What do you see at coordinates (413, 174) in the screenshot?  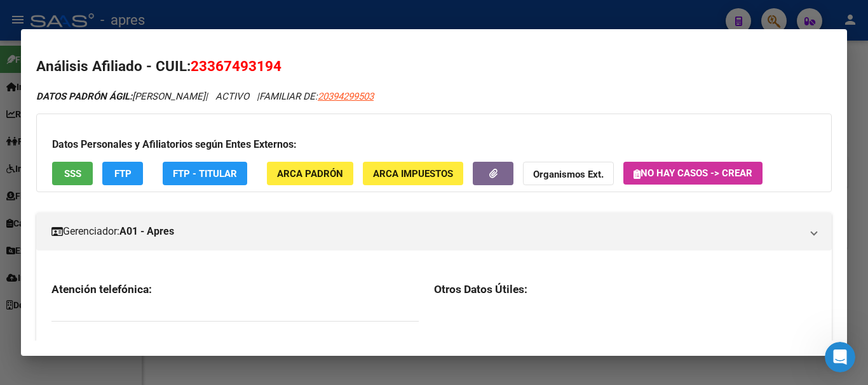 I see `button: ARCA Impuestos` at bounding box center [413, 174].